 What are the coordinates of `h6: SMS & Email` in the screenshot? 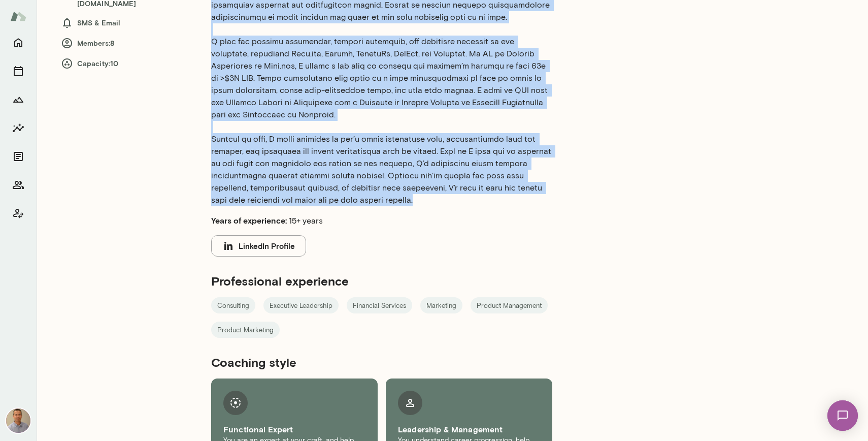 It's located at (126, 23).